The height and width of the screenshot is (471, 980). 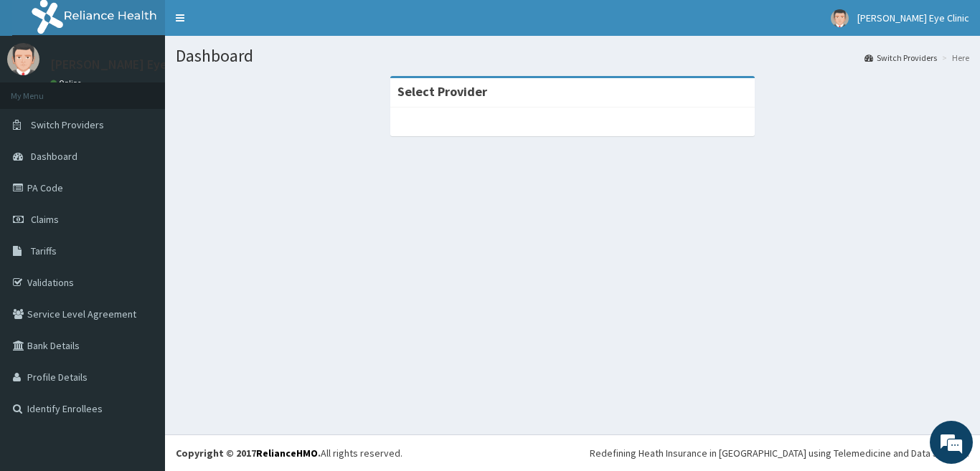 I want to click on strong: Copyright © 2017 ., so click(x=248, y=453).